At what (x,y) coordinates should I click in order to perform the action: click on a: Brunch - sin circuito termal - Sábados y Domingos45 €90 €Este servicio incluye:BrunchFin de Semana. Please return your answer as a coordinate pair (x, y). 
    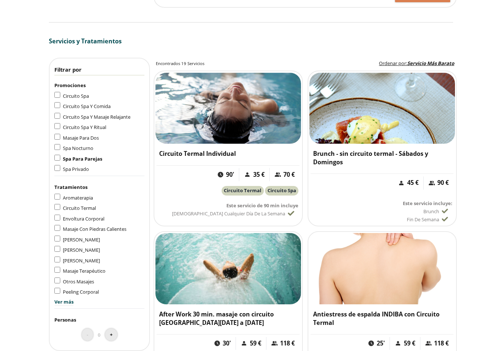
    Looking at the image, I should click on (382, 148).